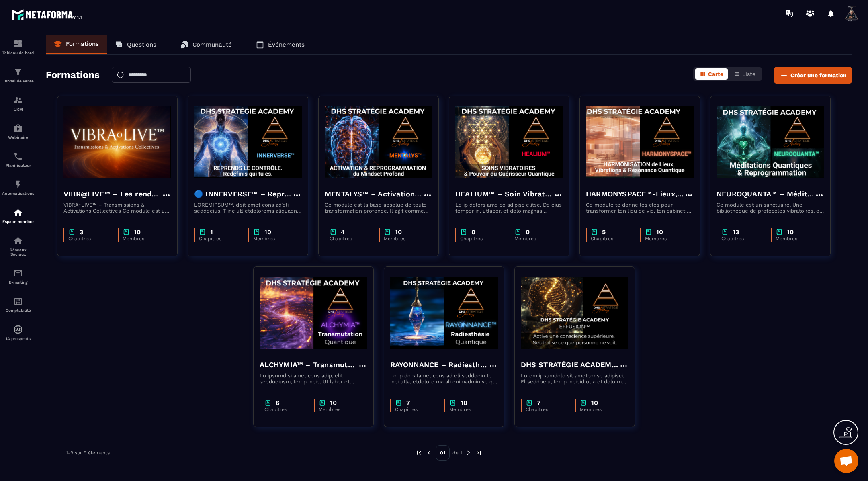 Image resolution: width=868 pixels, height=481 pixels. I want to click on a: accountantaccountantComptabilité, so click(18, 305).